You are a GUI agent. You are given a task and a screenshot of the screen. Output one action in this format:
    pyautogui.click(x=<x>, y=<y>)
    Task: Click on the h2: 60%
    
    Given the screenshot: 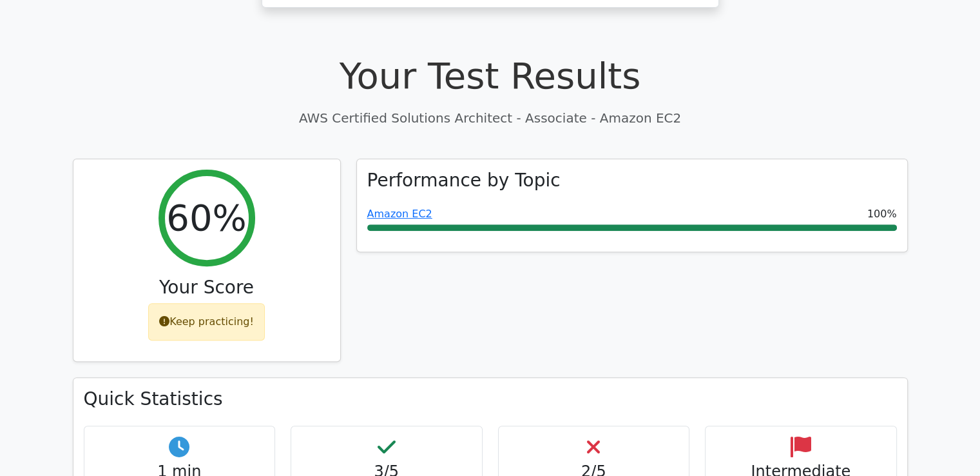 What is the action you would take?
    pyautogui.click(x=207, y=217)
    